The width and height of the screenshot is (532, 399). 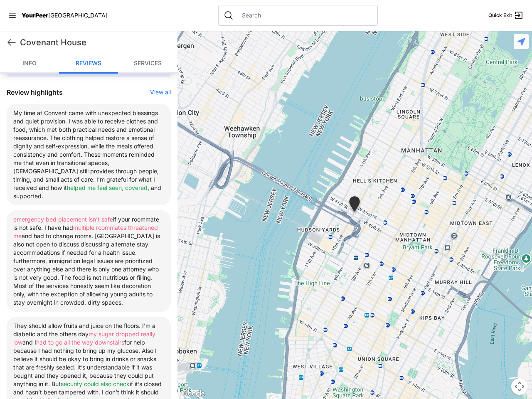 What do you see at coordinates (95, 42) in the screenshot?
I see `h1: Covenant House` at bounding box center [95, 42].